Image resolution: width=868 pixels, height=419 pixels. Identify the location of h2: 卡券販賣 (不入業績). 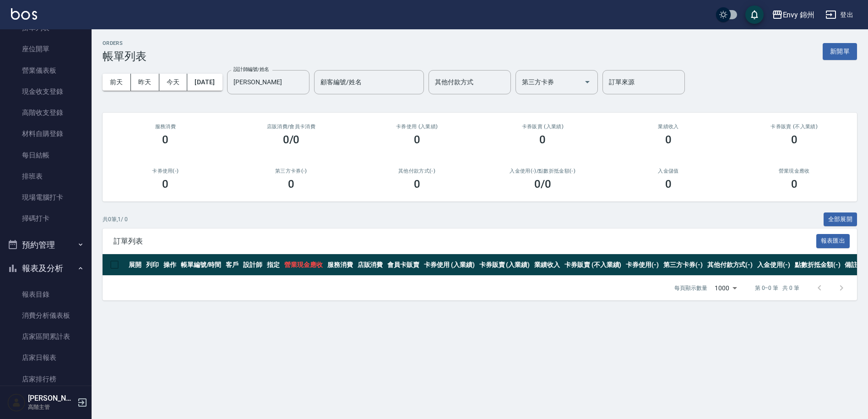
(794, 127).